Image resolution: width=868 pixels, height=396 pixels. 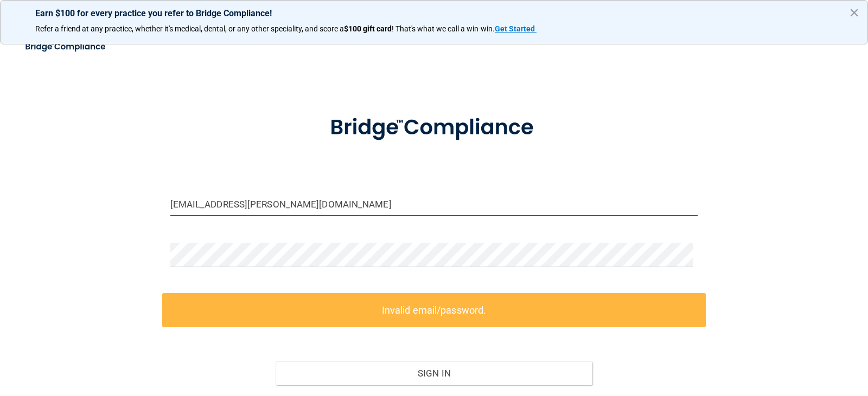 I want to click on span: ! That's what we call a win-win., so click(x=443, y=29).